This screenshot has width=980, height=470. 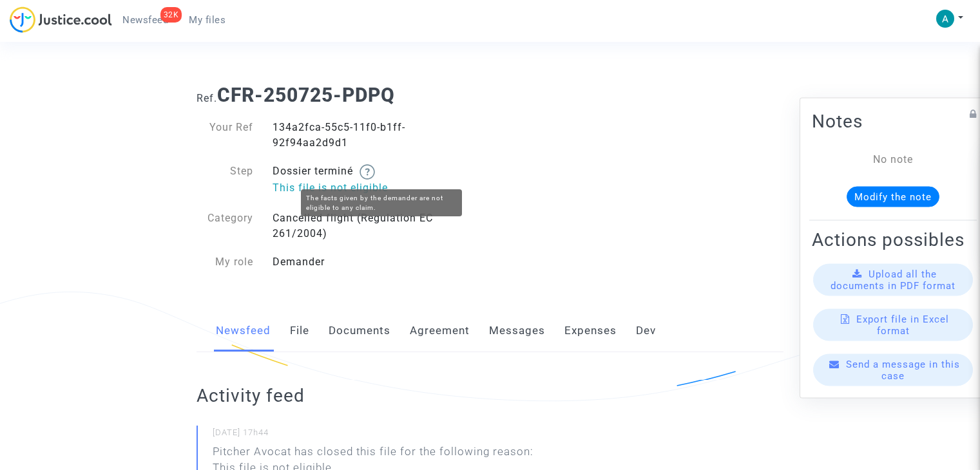 What do you see at coordinates (893, 121) in the screenshot?
I see `h2: Notes` at bounding box center [893, 121].